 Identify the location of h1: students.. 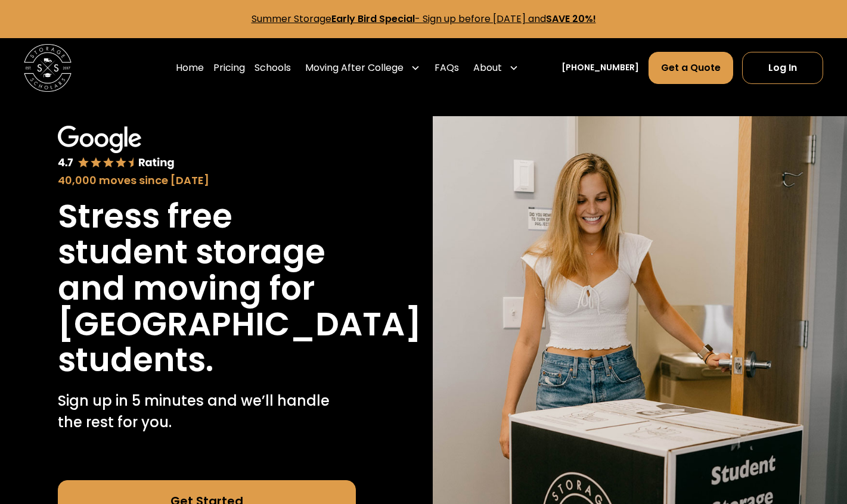
(135, 360).